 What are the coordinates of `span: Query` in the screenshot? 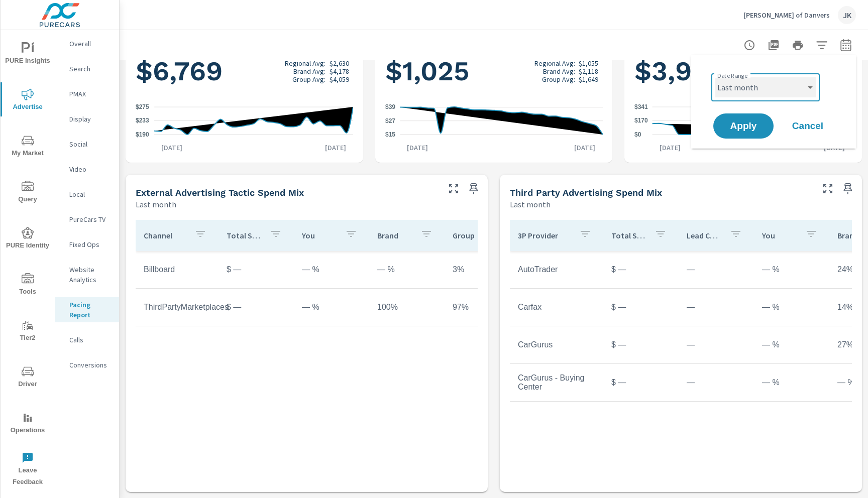 It's located at (27, 193).